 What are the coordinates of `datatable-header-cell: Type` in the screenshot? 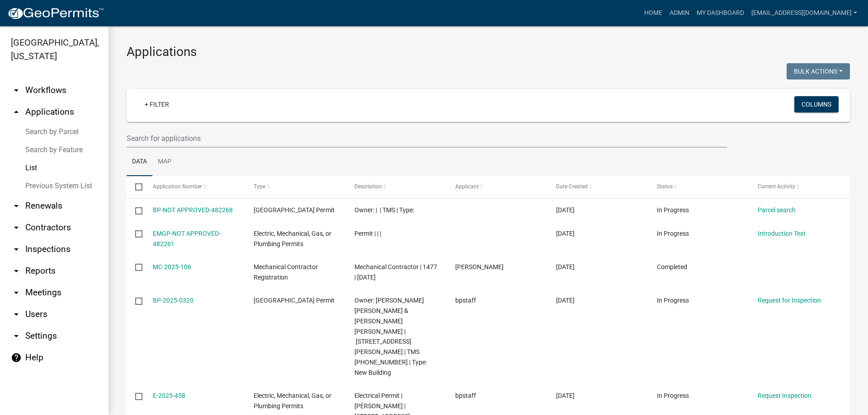 It's located at (295, 187).